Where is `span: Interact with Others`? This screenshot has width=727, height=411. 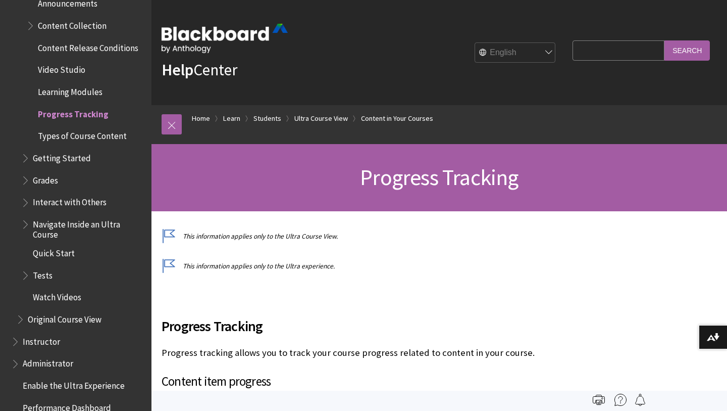
span: Interact with Others is located at coordinates (70, 201).